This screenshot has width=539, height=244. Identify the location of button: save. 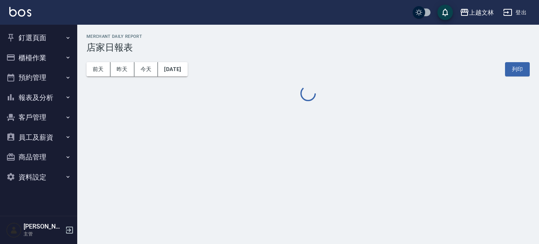
(446, 12).